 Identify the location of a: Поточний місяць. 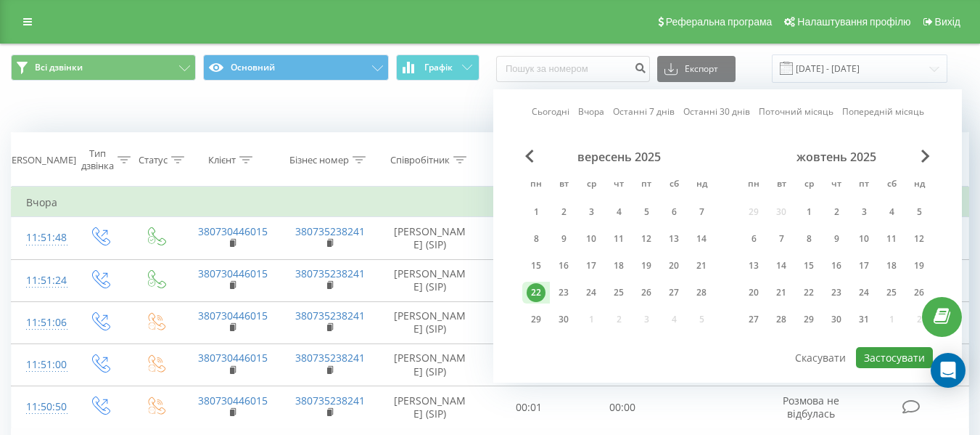
(796, 111).